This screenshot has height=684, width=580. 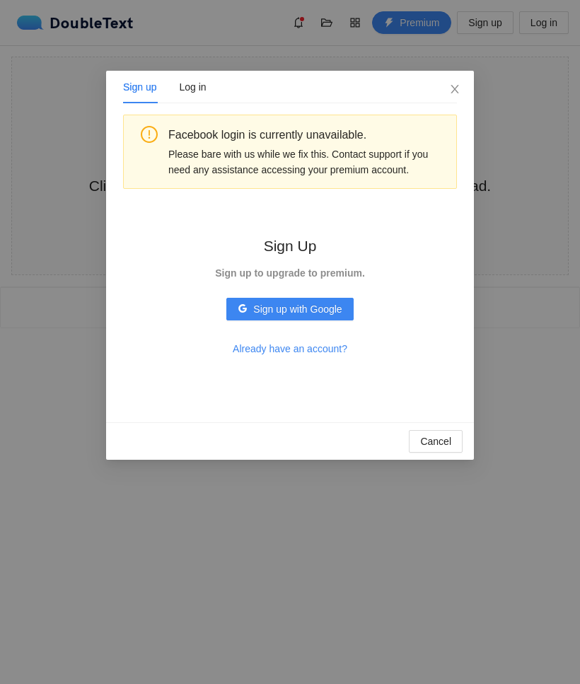 What do you see at coordinates (139, 87) in the screenshot?
I see `div: Sign up` at bounding box center [139, 87].